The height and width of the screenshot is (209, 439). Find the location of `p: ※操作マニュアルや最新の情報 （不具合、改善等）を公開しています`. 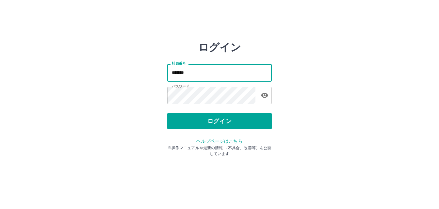

p: ※操作マニュアルや最新の情報 （不具合、改善等）を公開しています is located at coordinates (219, 151).